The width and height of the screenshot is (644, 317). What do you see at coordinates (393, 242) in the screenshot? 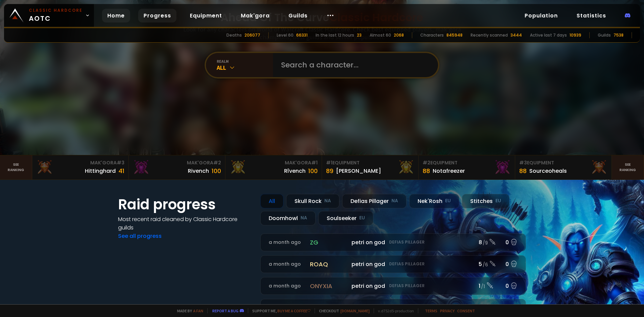
I see `a: a month agozgpetri on godDefias Pillager8 /90` at bounding box center [393, 242].